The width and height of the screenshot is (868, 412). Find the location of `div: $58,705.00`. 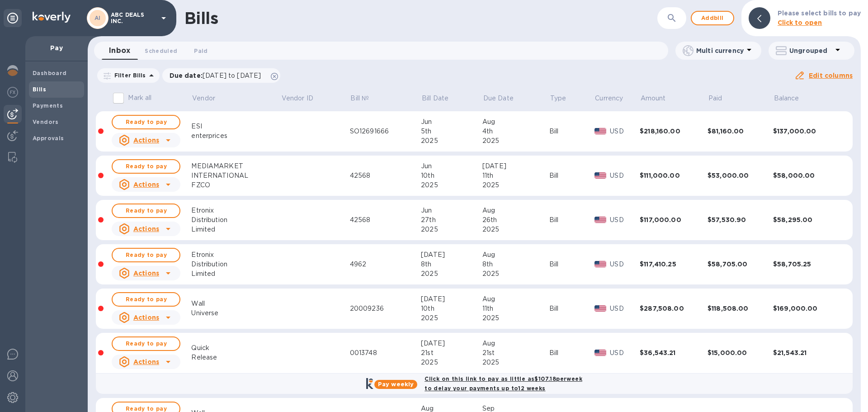

div: $58,705.00 is located at coordinates (740, 264).